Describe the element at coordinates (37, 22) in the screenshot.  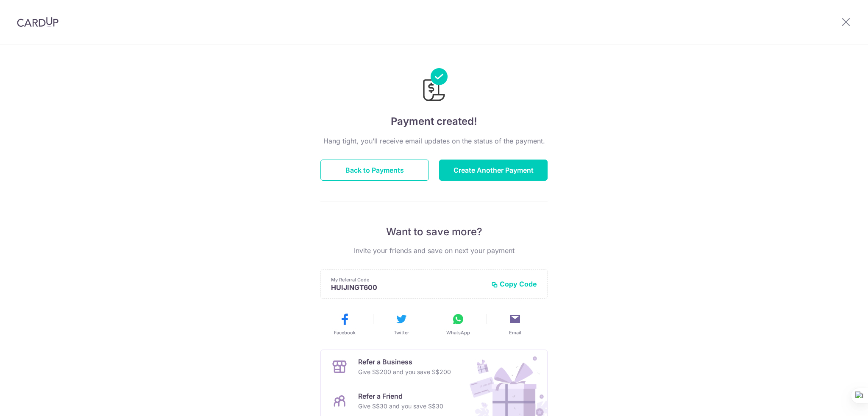
I see `img: CardUp` at that location.